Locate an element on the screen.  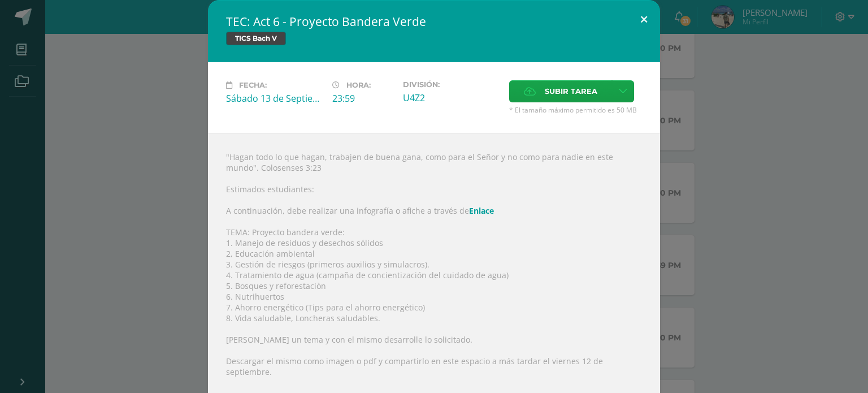
span: TICS Bach V is located at coordinates (256, 38).